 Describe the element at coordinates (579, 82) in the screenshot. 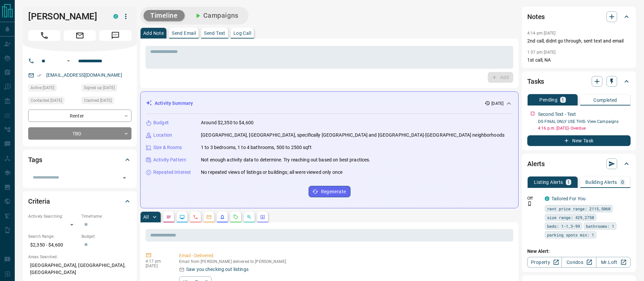

I see `div: Tasks` at that location.